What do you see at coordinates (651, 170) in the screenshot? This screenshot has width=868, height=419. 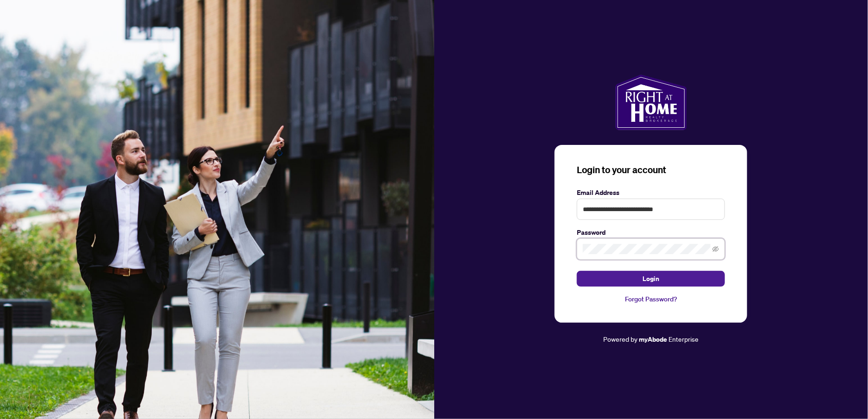 I see `h3: Login to your account` at bounding box center [651, 170].